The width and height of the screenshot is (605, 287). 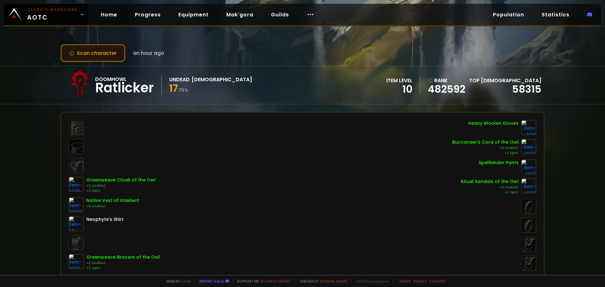 What do you see at coordinates (109, 14) in the screenshot?
I see `a: Home` at bounding box center [109, 14].